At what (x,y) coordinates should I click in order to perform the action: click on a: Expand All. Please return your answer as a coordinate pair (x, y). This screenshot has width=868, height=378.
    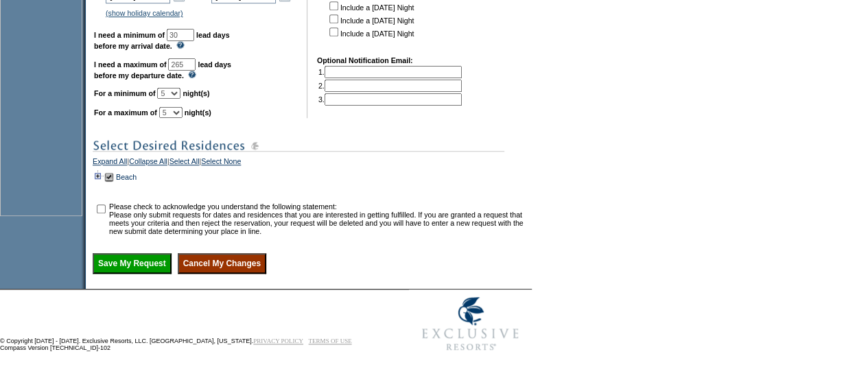
    Looking at the image, I should click on (110, 163).